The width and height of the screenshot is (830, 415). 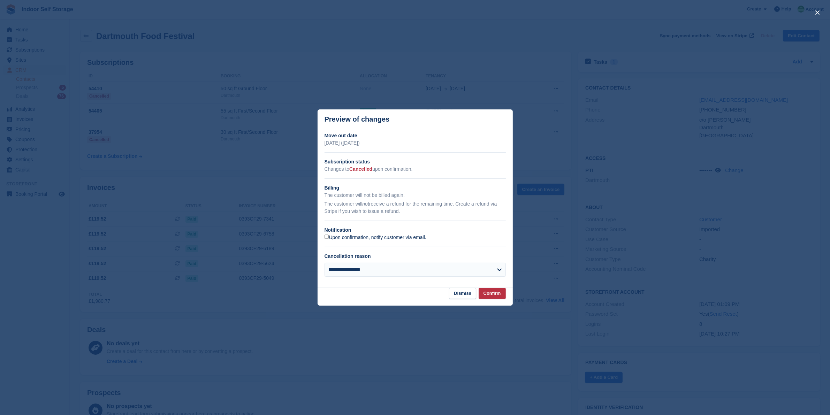 I want to click on button: Dismiss, so click(x=463, y=293).